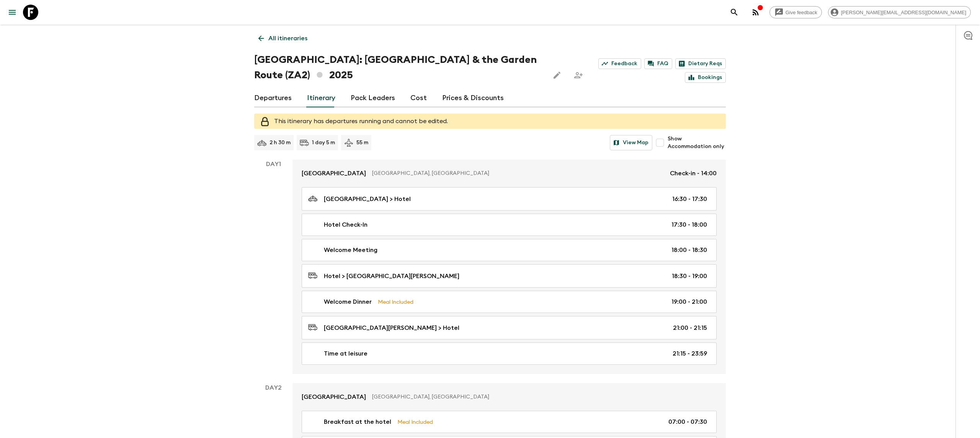 This screenshot has height=438, width=980. What do you see at coordinates (690, 301) in the screenshot?
I see `p: 19:00 - 21:00` at bounding box center [690, 301].